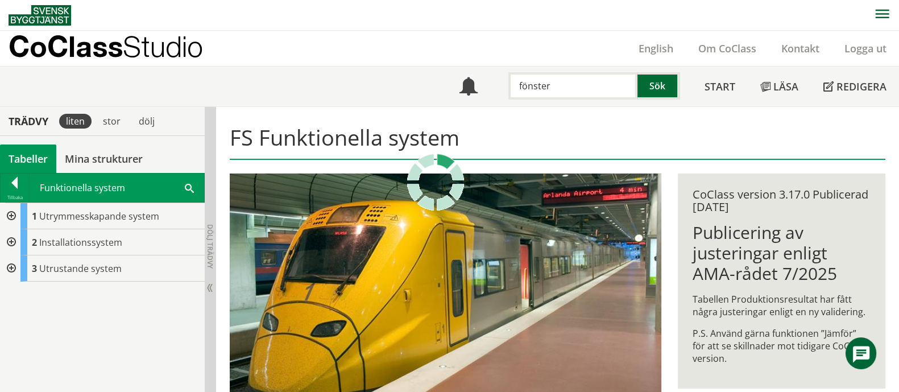  I want to click on p: Tabellen Produktionsresultat har fått några justeringar enligt en ny validering., so click(781, 305).